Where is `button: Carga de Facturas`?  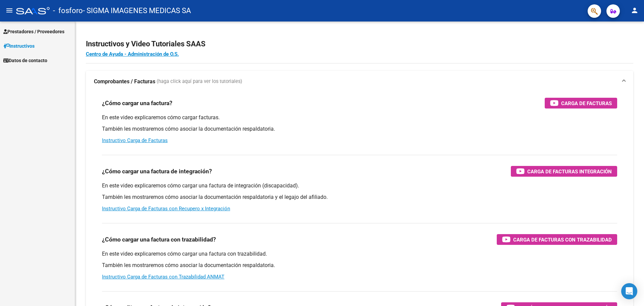
button: Carga de Facturas is located at coordinates (581, 103).